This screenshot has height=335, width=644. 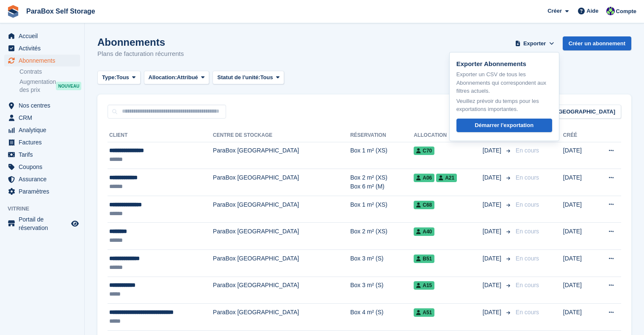 What do you see at coordinates (141, 54) in the screenshot?
I see `p: Plans de facturation récurrents` at bounding box center [141, 54].